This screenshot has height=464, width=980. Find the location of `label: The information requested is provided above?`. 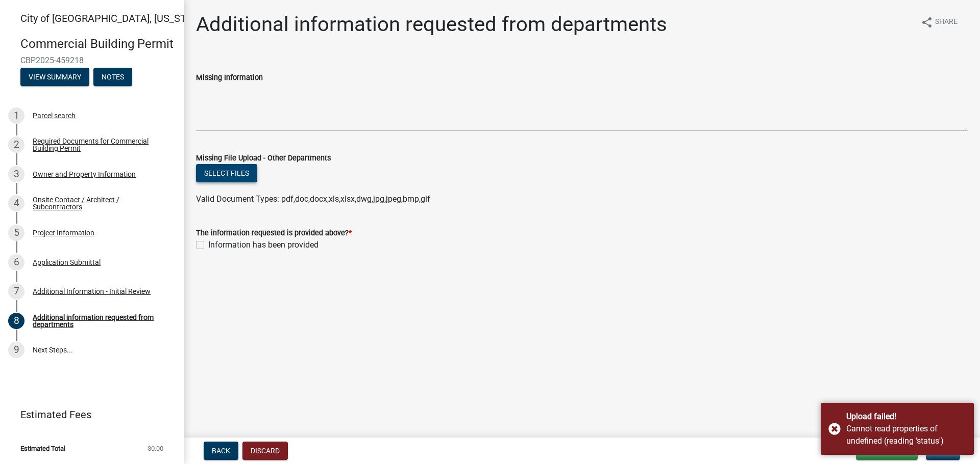

label: The information requested is provided above? is located at coordinates (273, 233).